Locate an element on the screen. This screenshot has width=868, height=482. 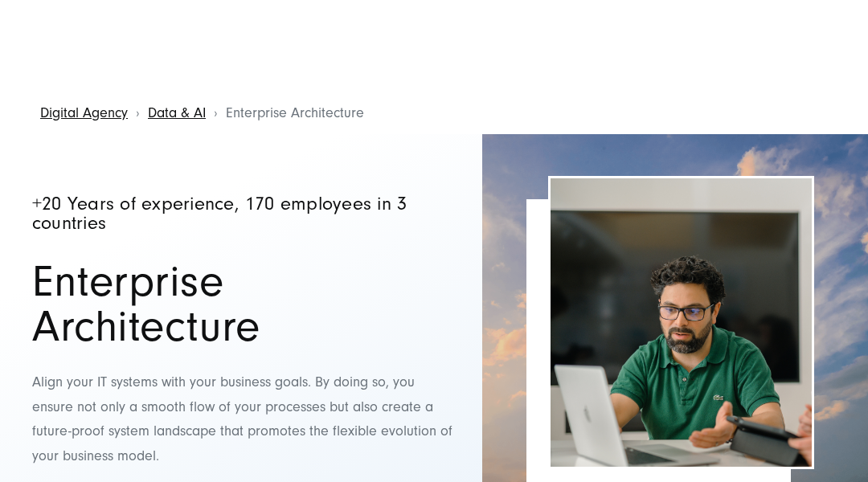
span: Enterprise Architecture is located at coordinates (295, 112).